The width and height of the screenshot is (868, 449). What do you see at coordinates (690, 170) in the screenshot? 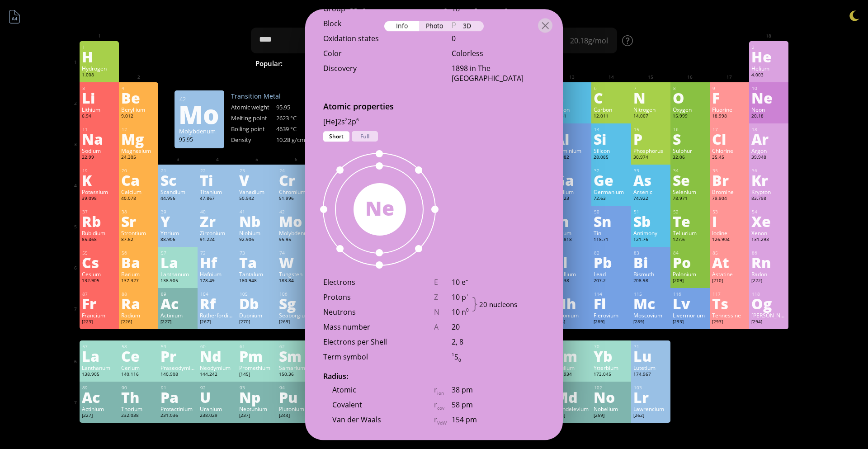
I see `div: 34` at bounding box center [690, 170].